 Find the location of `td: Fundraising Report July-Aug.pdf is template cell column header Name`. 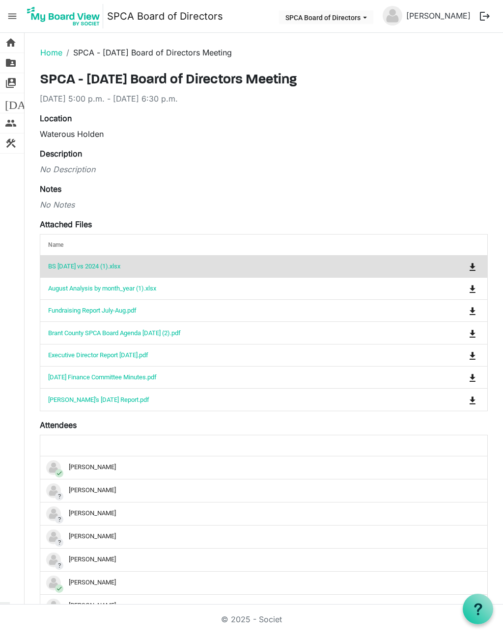

td: Fundraising Report July-Aug.pdf is template cell column header Name is located at coordinates (233, 310).